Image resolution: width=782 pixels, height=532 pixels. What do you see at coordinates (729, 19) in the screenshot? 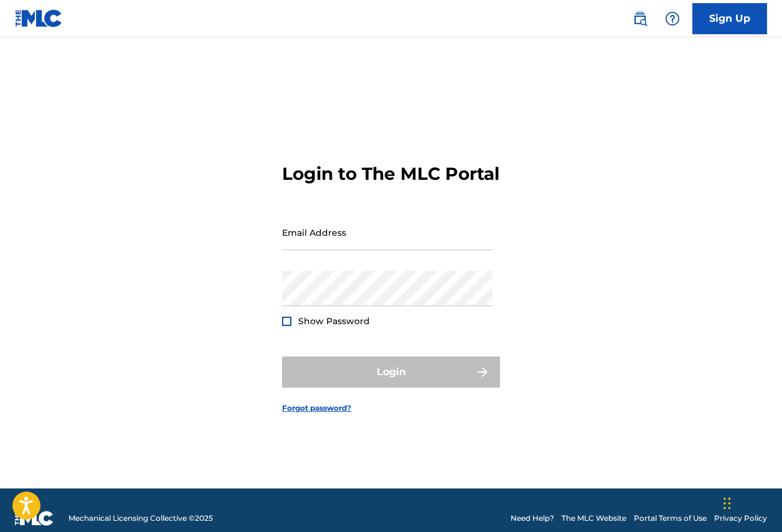
I see `a: Sign Up` at bounding box center [729, 19].